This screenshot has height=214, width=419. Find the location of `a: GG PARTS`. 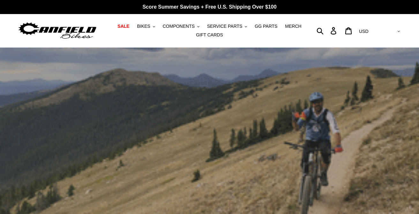

a: GG PARTS is located at coordinates (266, 26).